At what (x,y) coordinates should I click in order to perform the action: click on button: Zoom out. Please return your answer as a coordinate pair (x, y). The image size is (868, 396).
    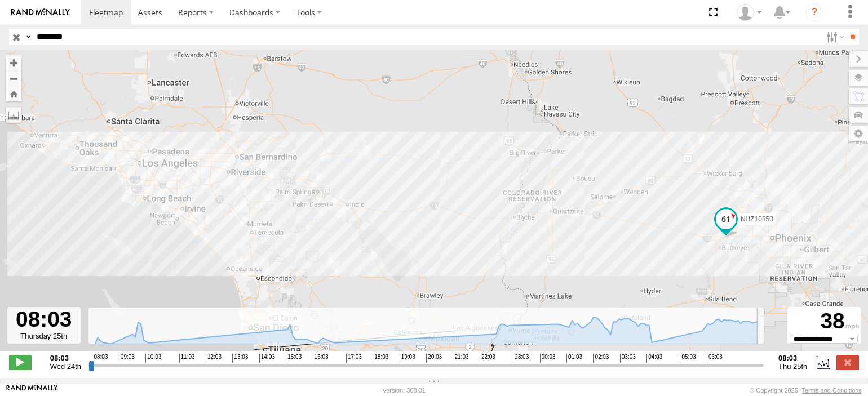
    Looking at the image, I should click on (13, 78).